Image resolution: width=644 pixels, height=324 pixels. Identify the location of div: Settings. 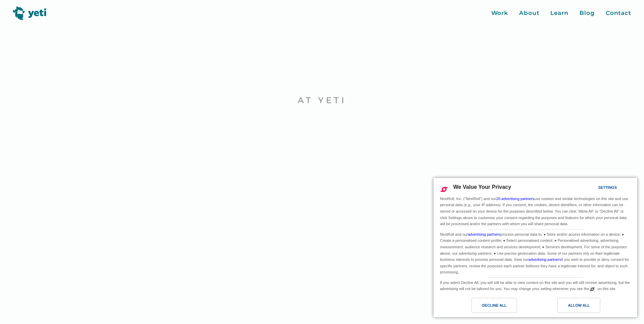
(607, 188).